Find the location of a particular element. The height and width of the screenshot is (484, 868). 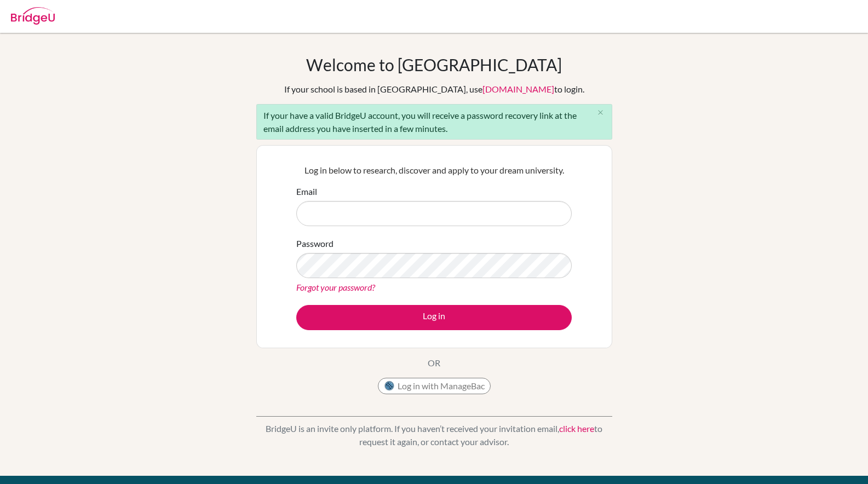

div: If your have a valid BridgeU account, you will receive a password recovery link at the email addr... is located at coordinates (434, 122).